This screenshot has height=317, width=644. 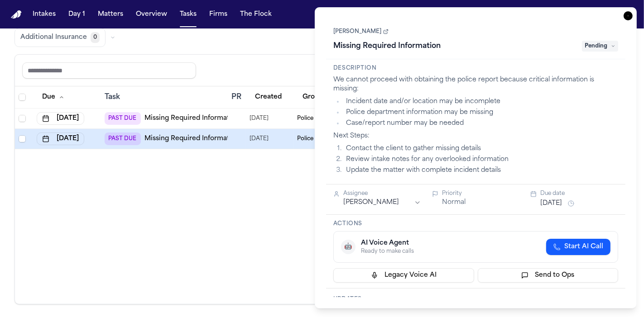 I want to click on a: Day 1, so click(x=77, y=14).